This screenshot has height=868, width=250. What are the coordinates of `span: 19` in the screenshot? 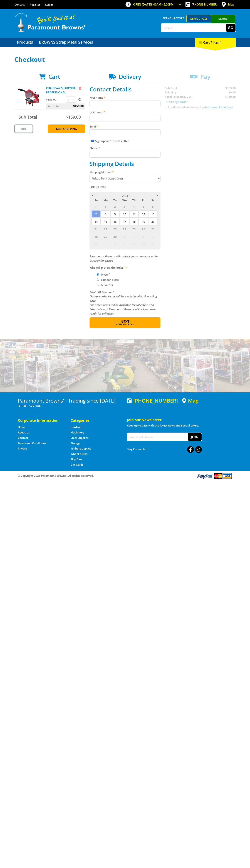 It's located at (143, 221).